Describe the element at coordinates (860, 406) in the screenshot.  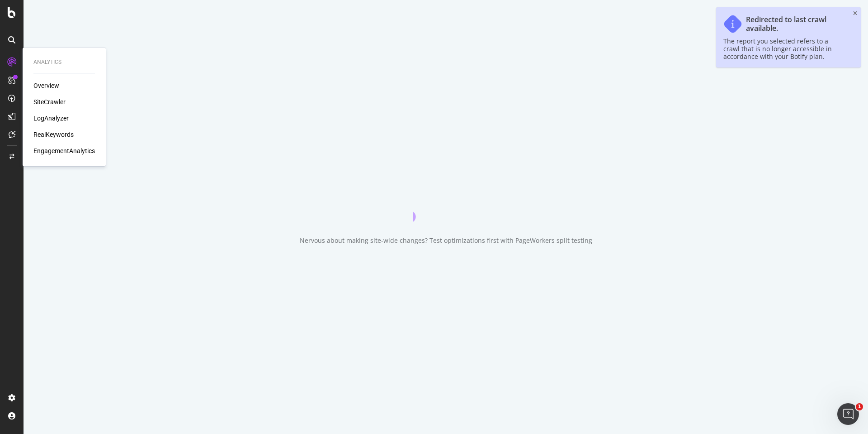
I see `span: 1` at that location.